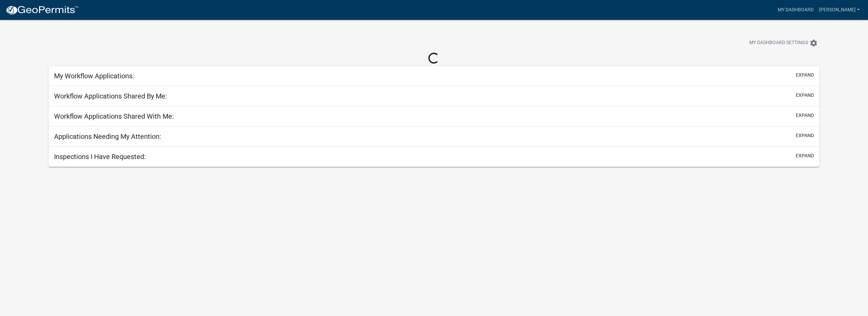 The height and width of the screenshot is (316, 868). What do you see at coordinates (114, 116) in the screenshot?
I see `h5: Workflow Applications Shared With Me:` at bounding box center [114, 116].